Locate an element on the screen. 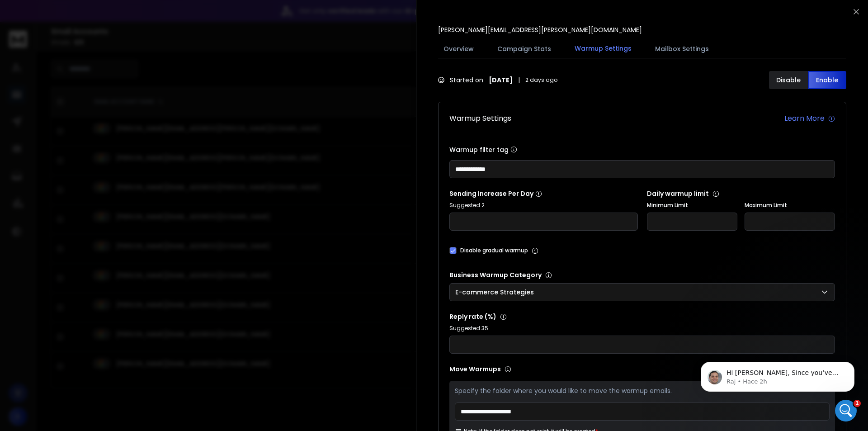  h1: Warmup Settings is located at coordinates (480, 118).